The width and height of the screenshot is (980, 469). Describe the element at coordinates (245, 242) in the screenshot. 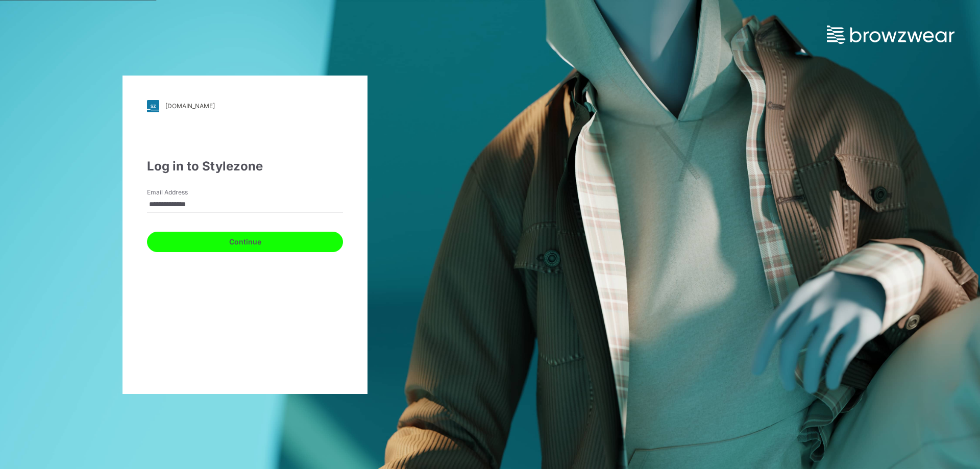

I see `button: Continue` at that location.